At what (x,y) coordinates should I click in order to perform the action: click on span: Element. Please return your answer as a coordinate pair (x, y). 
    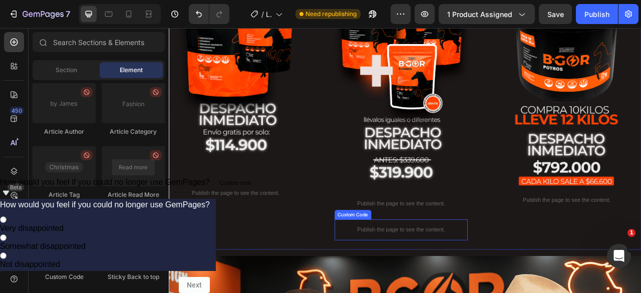
    Looking at the image, I should click on (131, 70).